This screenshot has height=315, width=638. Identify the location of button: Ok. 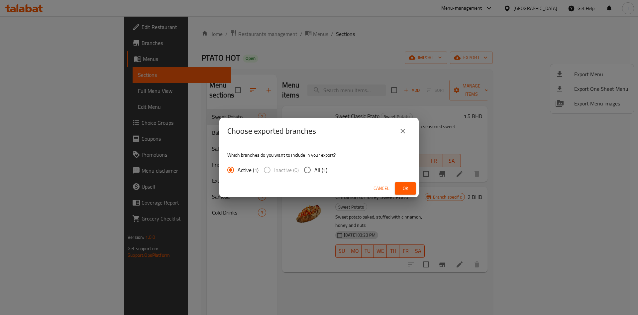
(405, 188).